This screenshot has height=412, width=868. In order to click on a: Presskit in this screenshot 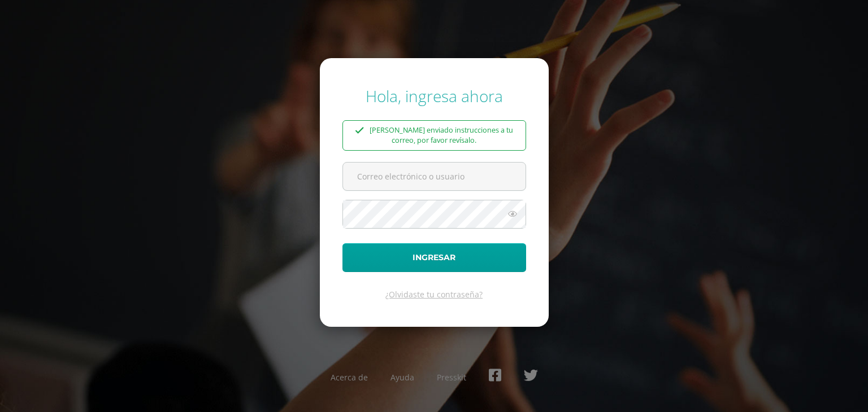, I will do `click(452, 377)`.